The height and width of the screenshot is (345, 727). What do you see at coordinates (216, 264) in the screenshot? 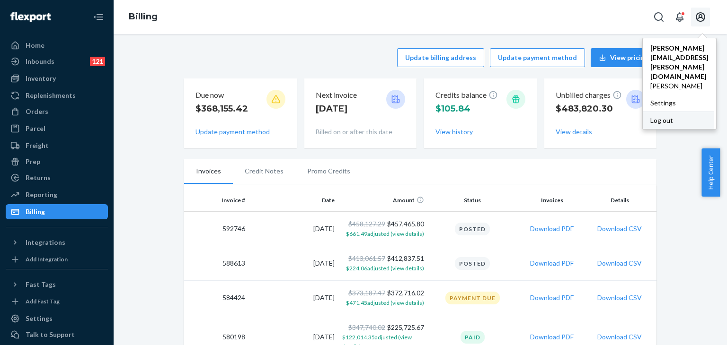
I see `td: 588613` at bounding box center [216, 264].